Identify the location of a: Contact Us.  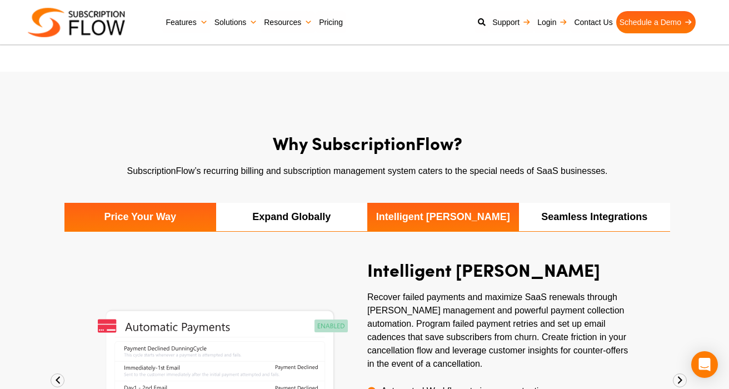
(593, 22).